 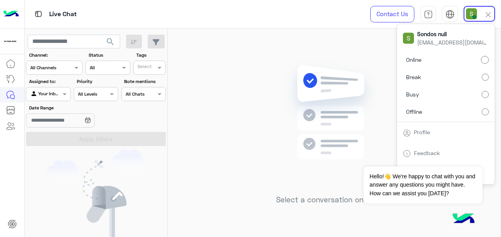 What do you see at coordinates (422, 132) in the screenshot?
I see `a: Profile` at bounding box center [422, 132].